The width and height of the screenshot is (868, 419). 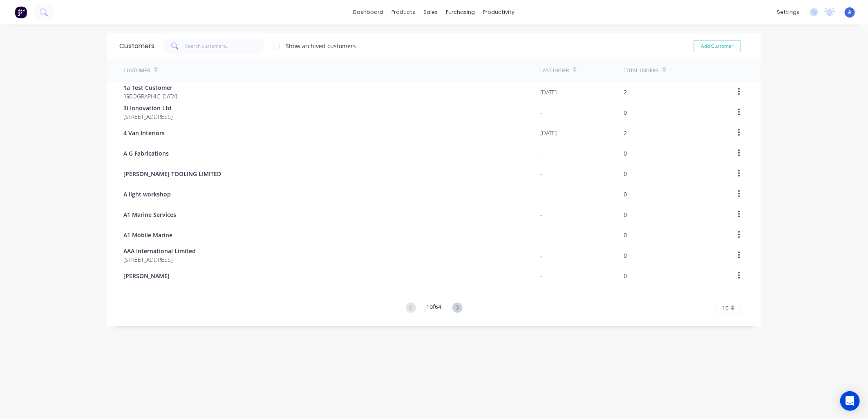 I want to click on div: productivity, so click(x=499, y=12).